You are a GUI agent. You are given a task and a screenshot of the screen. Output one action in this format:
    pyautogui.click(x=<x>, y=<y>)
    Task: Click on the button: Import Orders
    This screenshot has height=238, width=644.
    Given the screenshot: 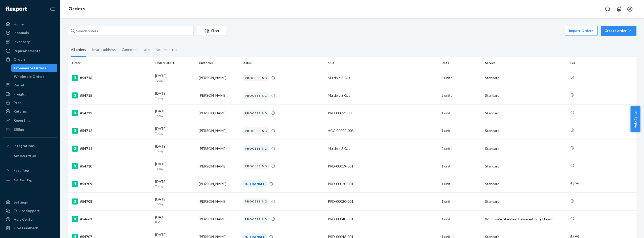 What is the action you would take?
    pyautogui.click(x=581, y=30)
    